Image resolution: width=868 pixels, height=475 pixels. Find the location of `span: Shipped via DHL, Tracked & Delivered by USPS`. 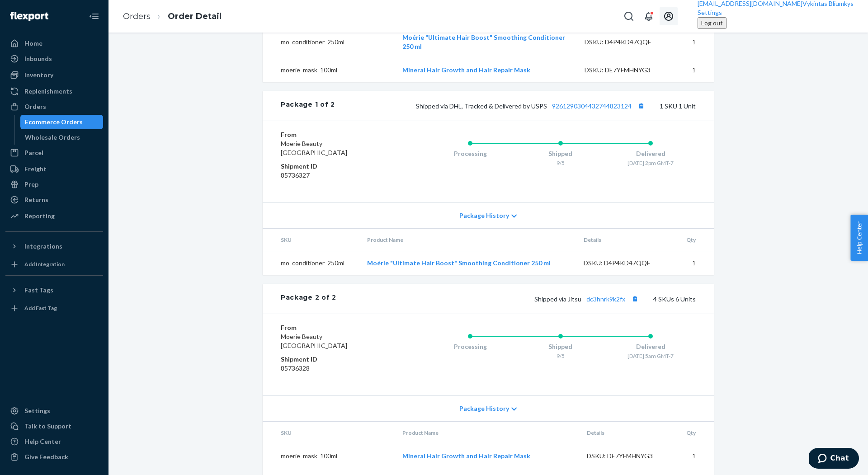

span: Shipped via DHL, Tracked & Delivered by USPS is located at coordinates (531, 105).